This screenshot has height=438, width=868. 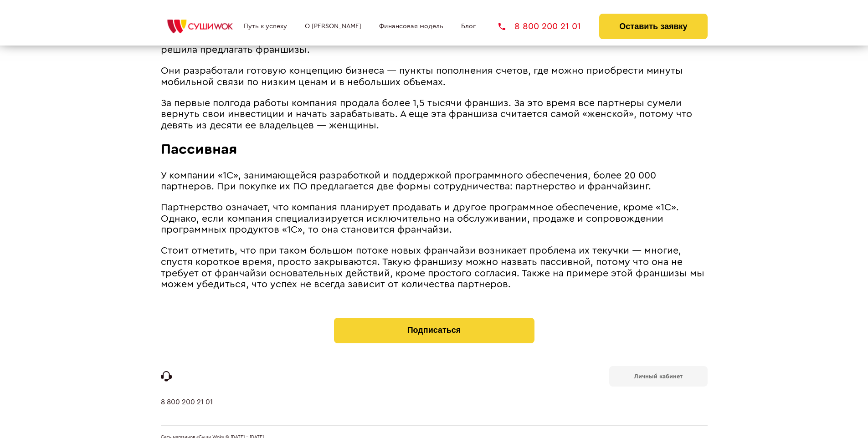 I want to click on span: Стоит отметить, что при таком большом потоке новых франчайзи возникает проблема их текучки ― мног..., so click(x=433, y=268).